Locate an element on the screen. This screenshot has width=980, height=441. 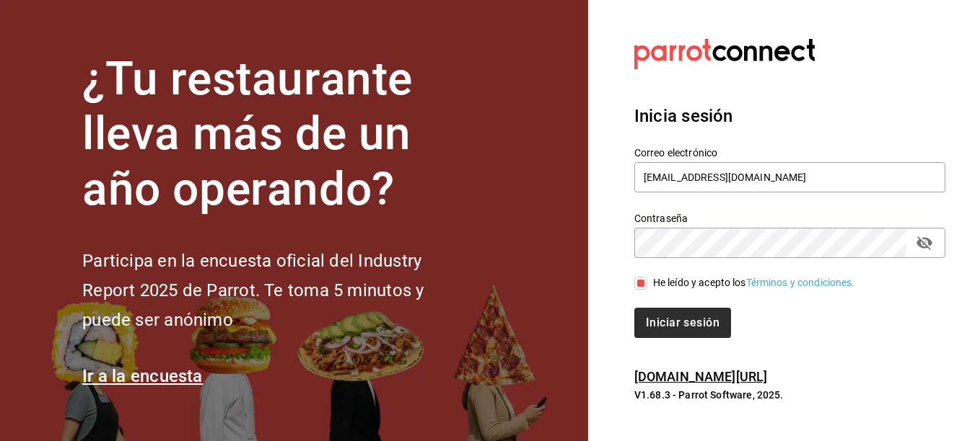
label: Correo electrónico is located at coordinates (789, 152).